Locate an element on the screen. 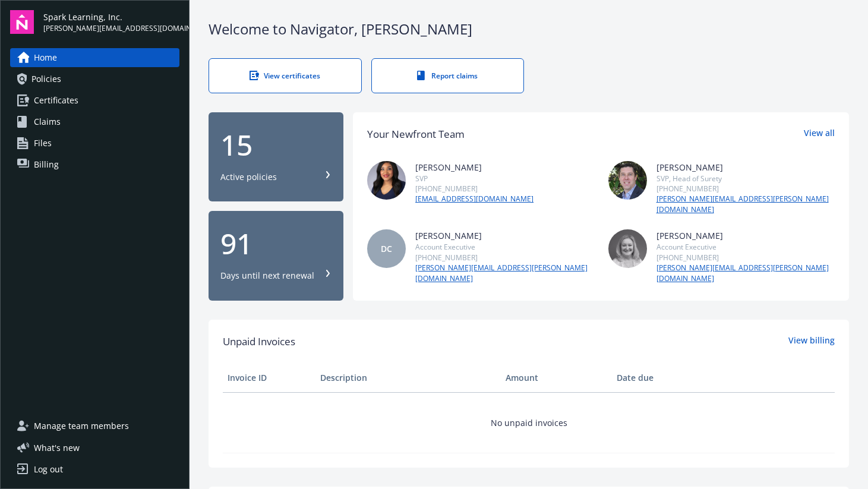  a: Home is located at coordinates (95, 57).